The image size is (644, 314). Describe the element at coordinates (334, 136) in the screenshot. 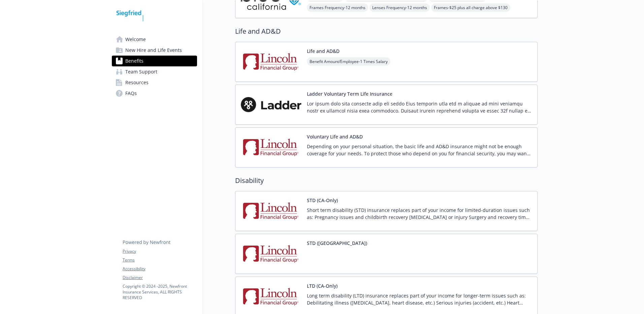

I see `button: Voluntary Life and AD&D` at that location.